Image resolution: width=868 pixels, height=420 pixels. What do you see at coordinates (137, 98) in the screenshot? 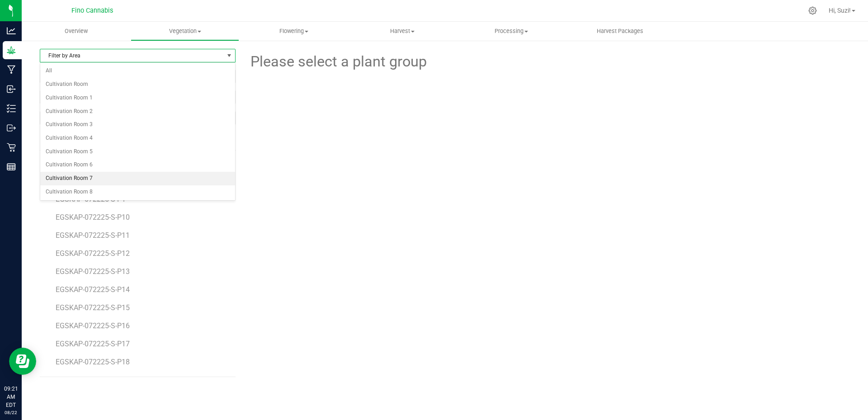
I see `li: Cultivation Room 1` at bounding box center [137, 98].